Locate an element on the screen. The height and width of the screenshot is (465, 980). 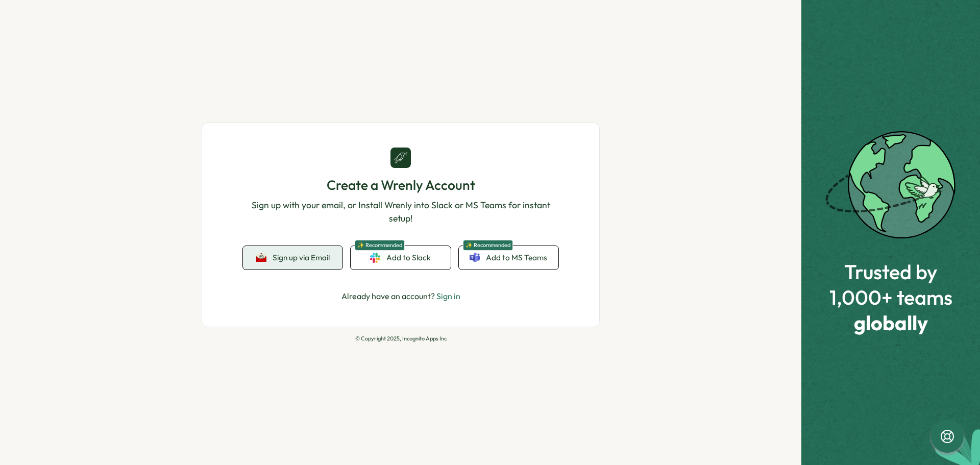
a: ✨ RecommendedAdd to Slack is located at coordinates (400, 258).